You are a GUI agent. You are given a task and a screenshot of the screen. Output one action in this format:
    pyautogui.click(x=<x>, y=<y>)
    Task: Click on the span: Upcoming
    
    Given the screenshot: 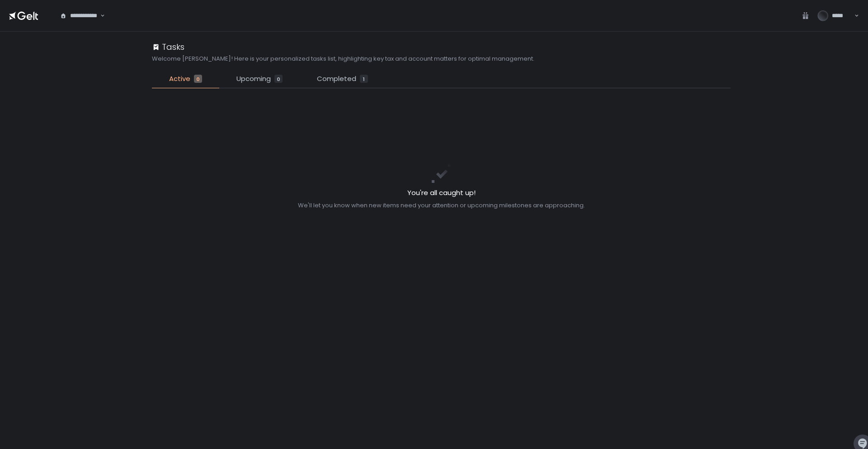 What is the action you would take?
    pyautogui.click(x=254, y=78)
    